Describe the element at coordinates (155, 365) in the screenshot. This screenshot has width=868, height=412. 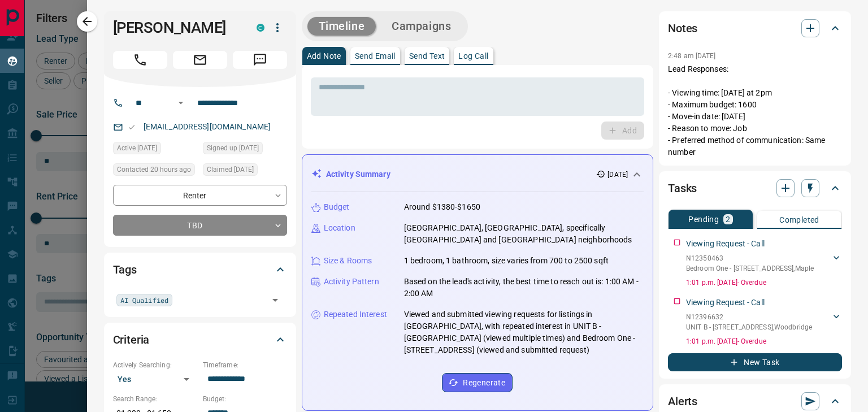
I see `p: Actively Searching:` at that location.